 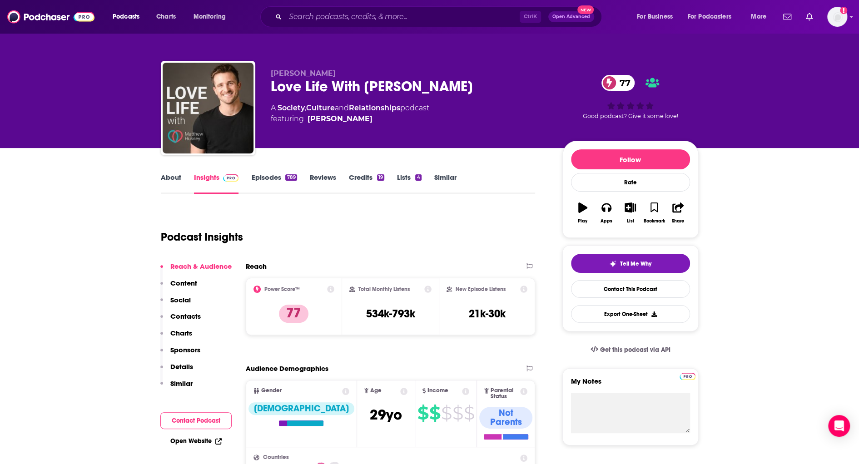 What do you see at coordinates (440, 17) in the screenshot?
I see `div: Search podcasts, credits, & more...` at bounding box center [440, 17].